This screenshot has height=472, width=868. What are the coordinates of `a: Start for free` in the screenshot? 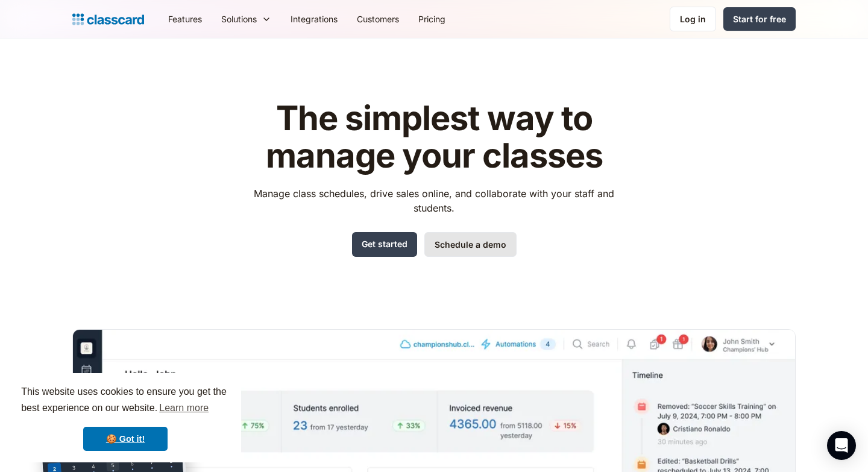 It's located at (759, 19).